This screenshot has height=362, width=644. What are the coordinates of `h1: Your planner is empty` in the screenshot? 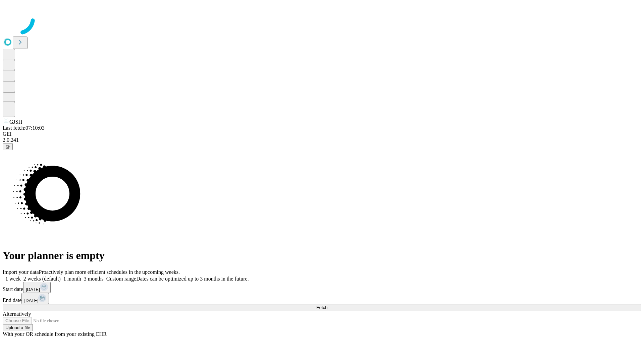 It's located at (322, 255).